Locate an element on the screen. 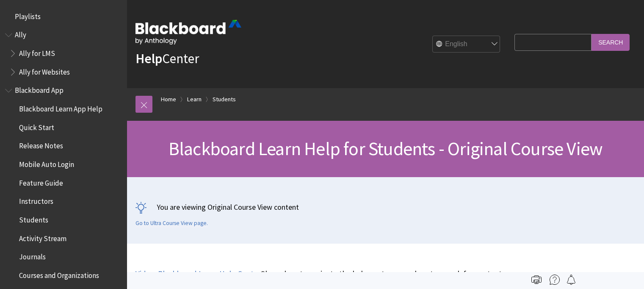  img: Follow this page is located at coordinates (571, 280).